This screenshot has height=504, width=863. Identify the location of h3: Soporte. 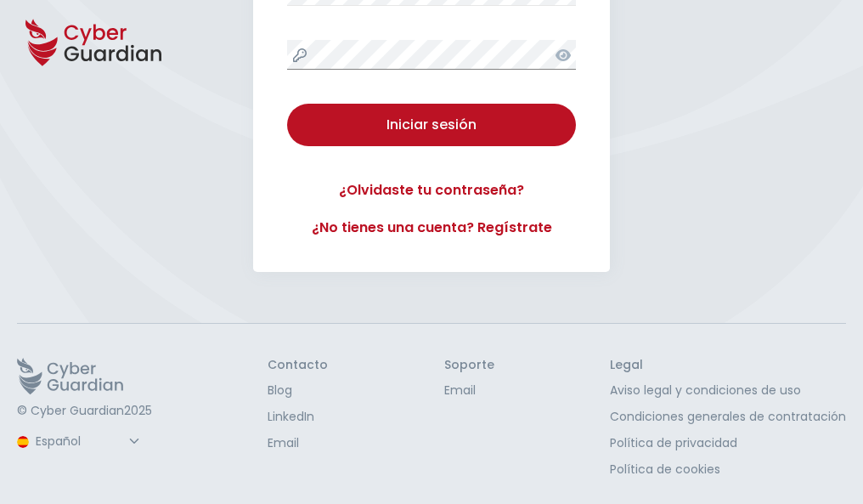
(469, 366).